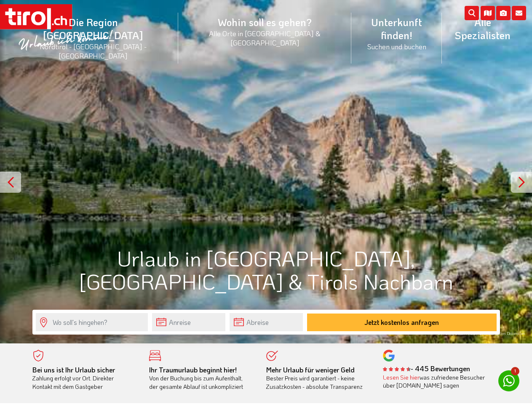  Describe the element at coordinates (319, 379) in the screenshot. I see `div: Bester Preis wird garantiert - keine Zusatzkosten - absolute Transparenz` at that location.